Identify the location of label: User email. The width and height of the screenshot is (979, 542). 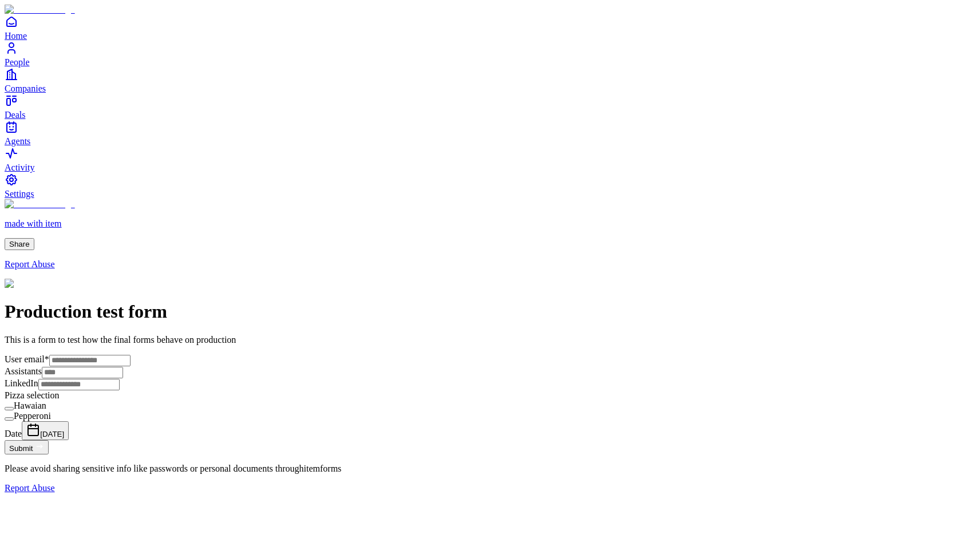
(27, 359).